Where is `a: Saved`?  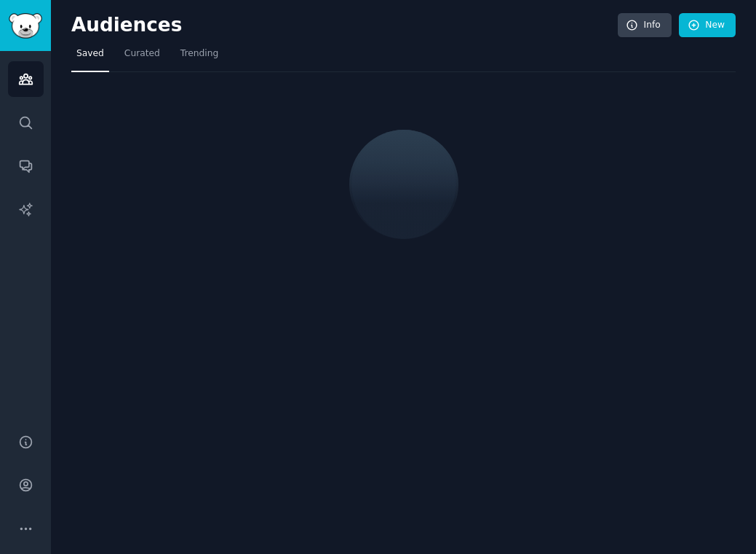 a: Saved is located at coordinates (91, 57).